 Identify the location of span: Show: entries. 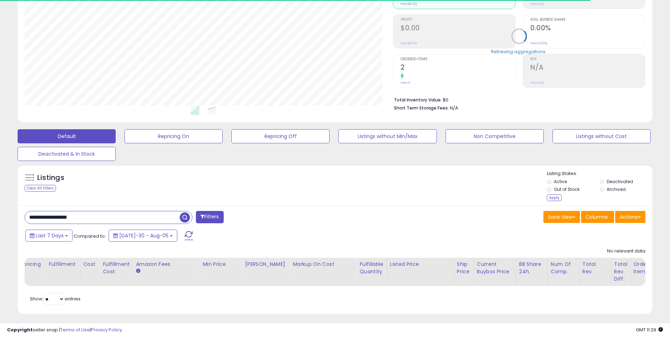
(55, 298).